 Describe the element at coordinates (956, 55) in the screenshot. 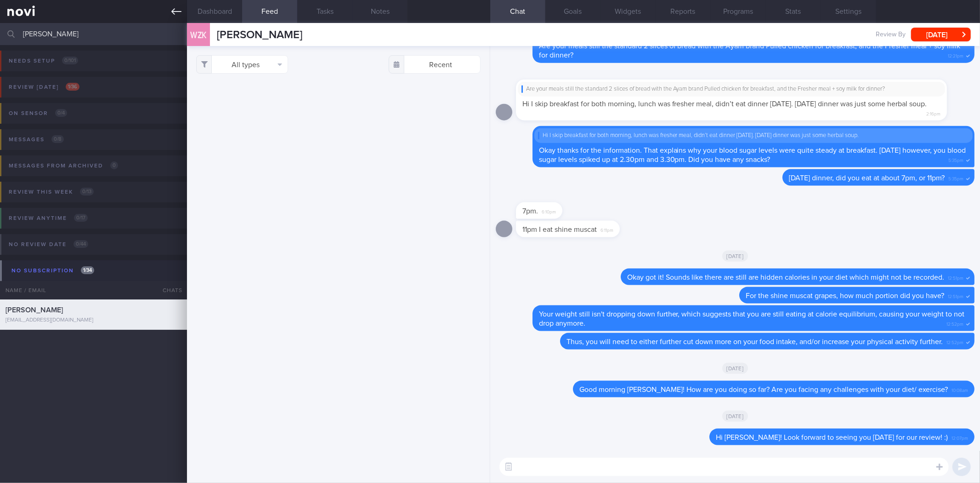

I see `span: 12:21pm` at that location.